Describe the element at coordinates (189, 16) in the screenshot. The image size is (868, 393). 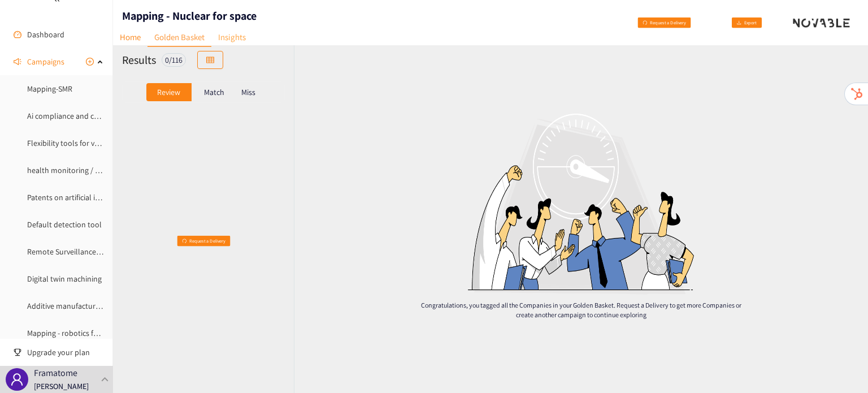
I see `h1: Mapping - Nuclear for space` at that location.